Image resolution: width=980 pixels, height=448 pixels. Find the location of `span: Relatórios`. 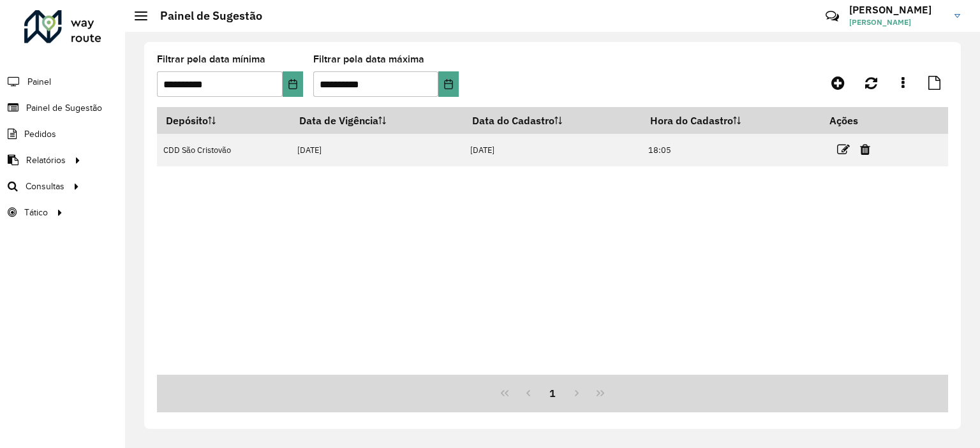

span: Relatórios is located at coordinates (46, 160).